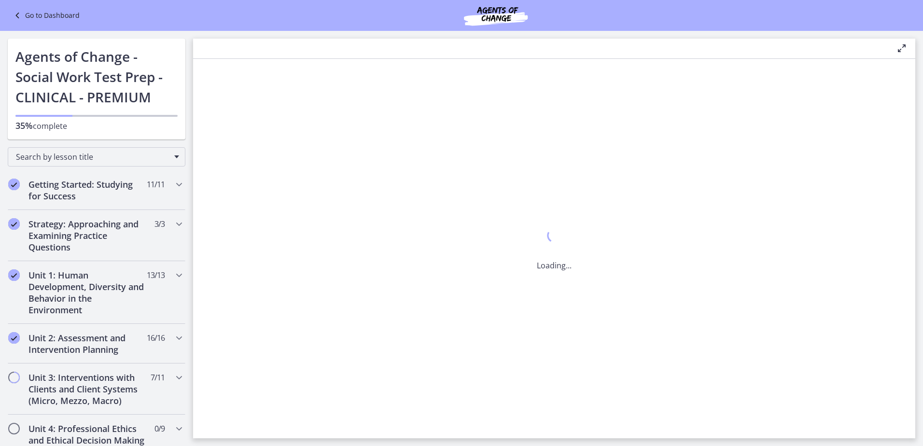  I want to click on span: 3 / 3, so click(159, 224).